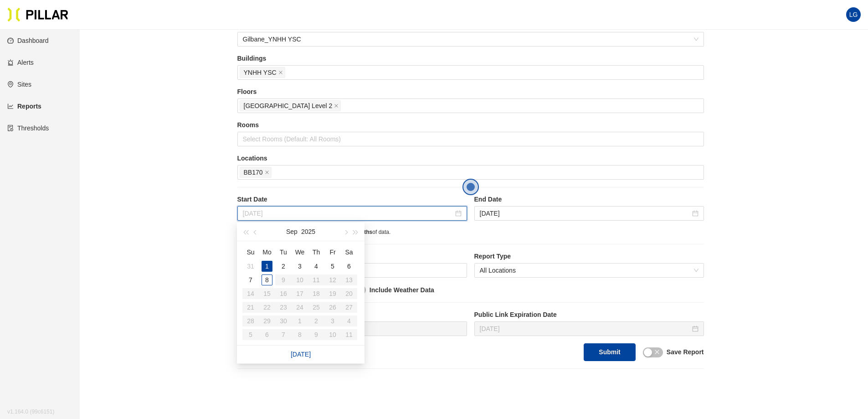  What do you see at coordinates (24, 106) in the screenshot?
I see `a: line-chartReports` at bounding box center [24, 106].